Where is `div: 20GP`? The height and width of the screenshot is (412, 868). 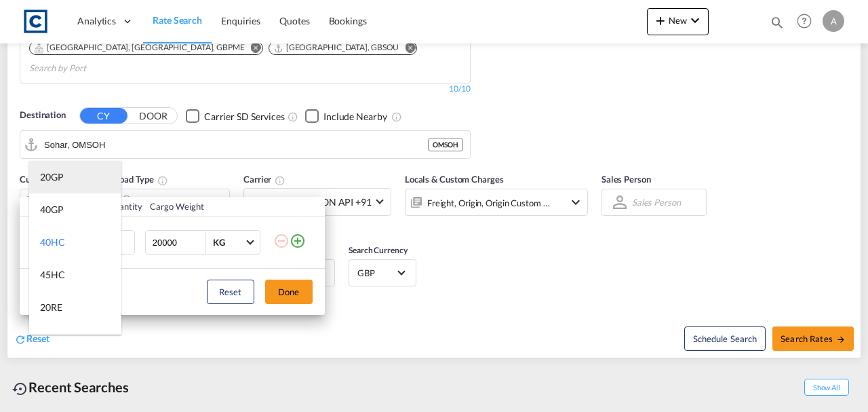
div: 20GP is located at coordinates (52, 177).